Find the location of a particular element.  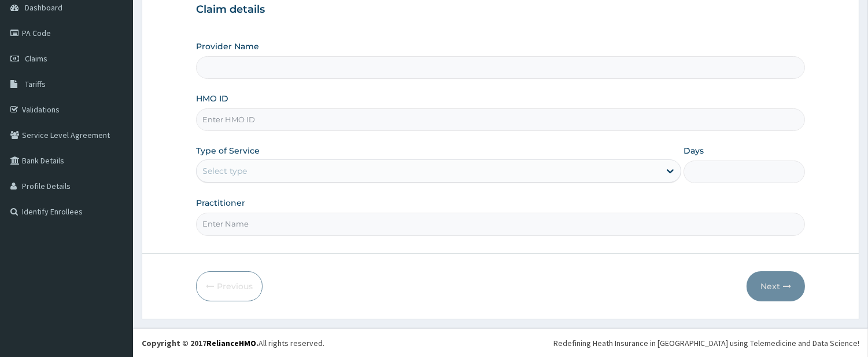

strong: Copyright © 2017 . is located at coordinates (200, 343).